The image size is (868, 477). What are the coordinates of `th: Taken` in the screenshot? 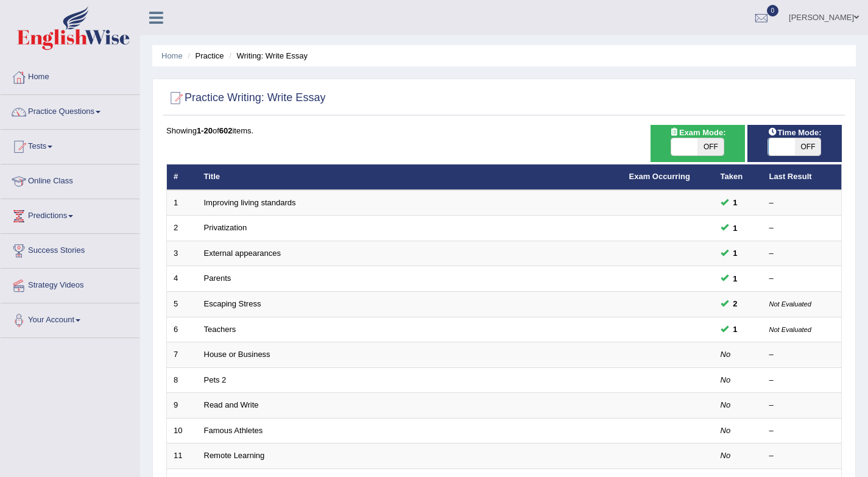 It's located at (738, 178).